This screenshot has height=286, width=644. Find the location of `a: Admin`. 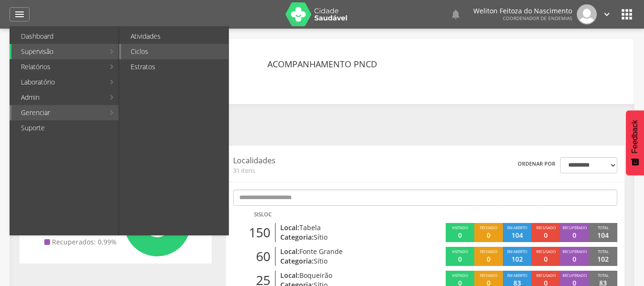

a: Admin is located at coordinates (58, 98).